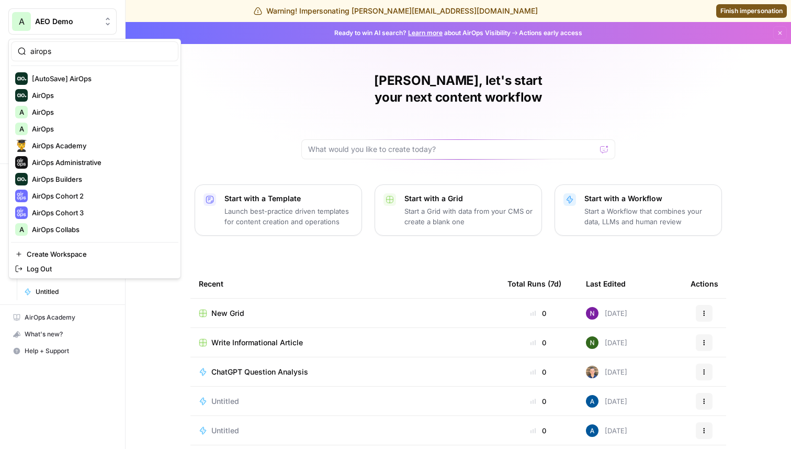  What do you see at coordinates (62, 334) in the screenshot?
I see `div: What's new?` at bounding box center [62, 334].